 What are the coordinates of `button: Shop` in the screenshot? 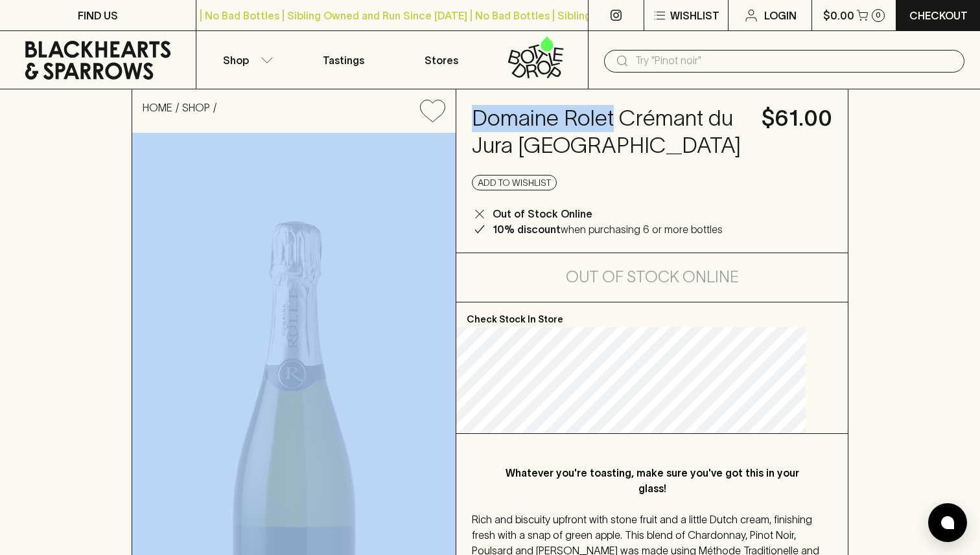 It's located at (245, 60).